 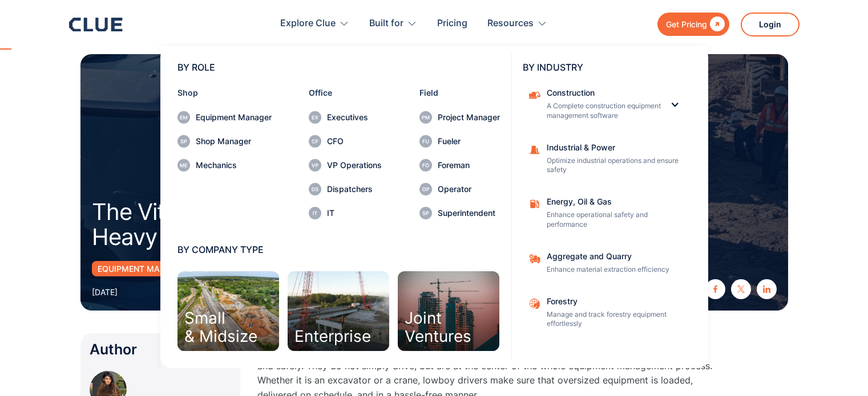 I want to click on div: Industrial & Power, so click(x=616, y=148).